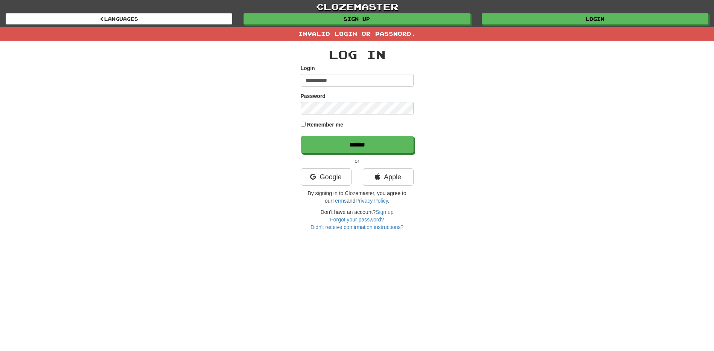 Image resolution: width=714 pixels, height=351 pixels. What do you see at coordinates (339, 200) in the screenshot?
I see `a: Terms` at bounding box center [339, 200].